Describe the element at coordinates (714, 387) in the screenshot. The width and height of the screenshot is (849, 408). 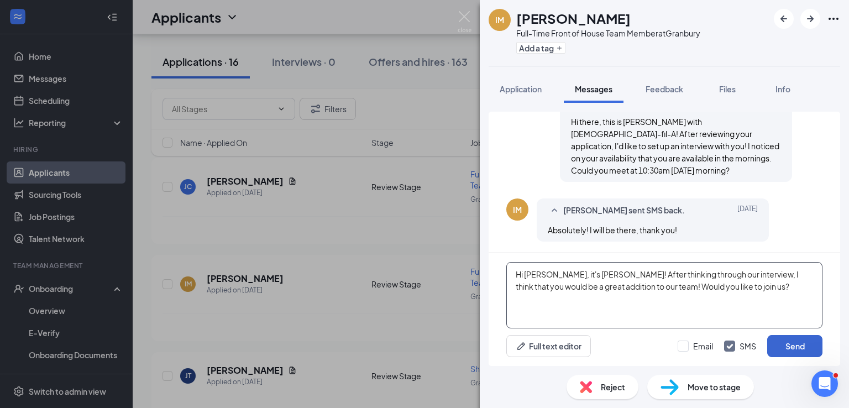
I see `span: Move to stage` at that location.